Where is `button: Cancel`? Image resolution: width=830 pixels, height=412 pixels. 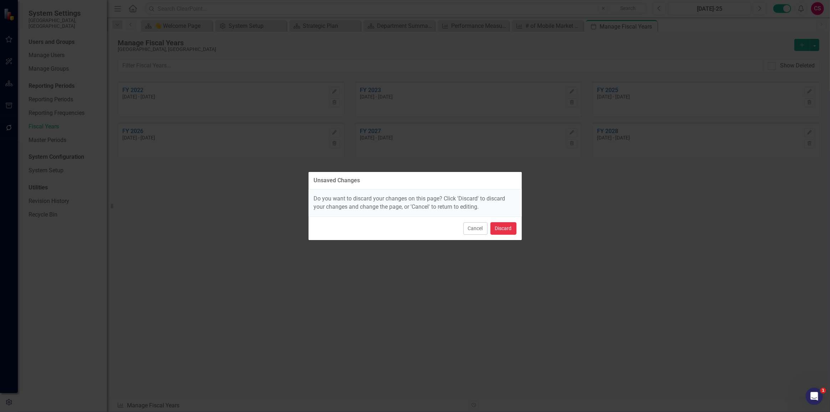
button: Cancel is located at coordinates (476, 228).